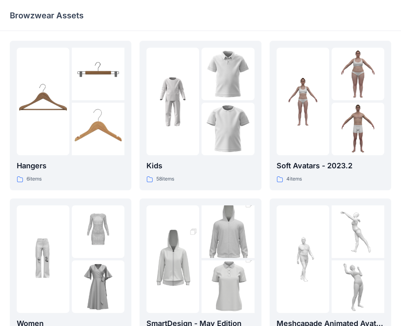 The height and width of the screenshot is (326, 401). I want to click on a: folder 1folder 2folder 3Hangers6items, so click(71, 115).